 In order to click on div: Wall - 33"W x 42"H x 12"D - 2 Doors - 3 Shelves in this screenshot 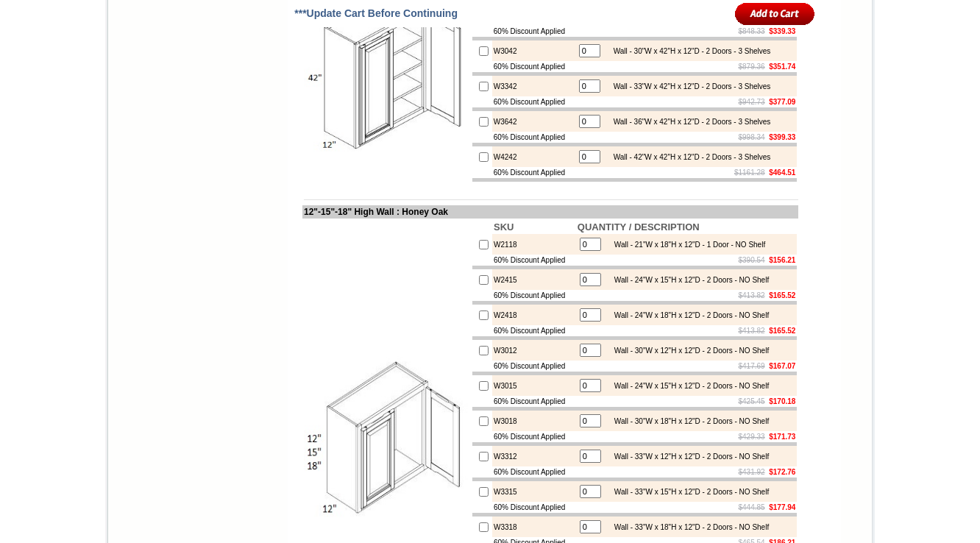, I will do `click(689, 86)`.